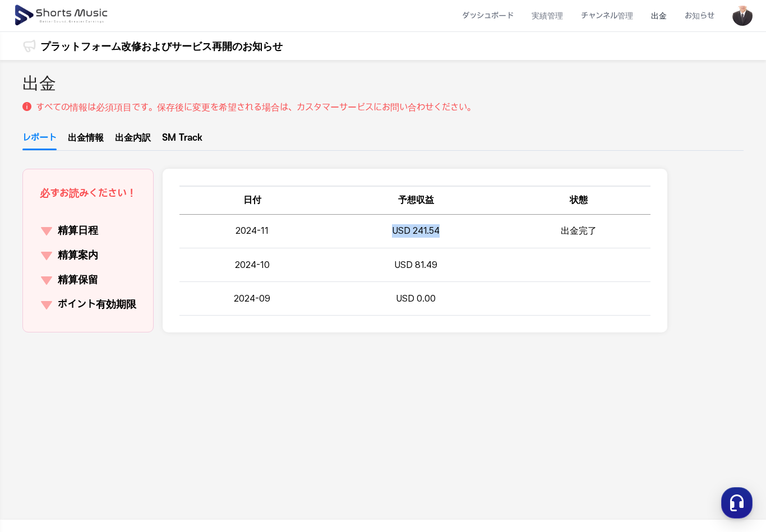  What do you see at coordinates (39, 84) in the screenshot?
I see `h2: 出金` at bounding box center [39, 84].